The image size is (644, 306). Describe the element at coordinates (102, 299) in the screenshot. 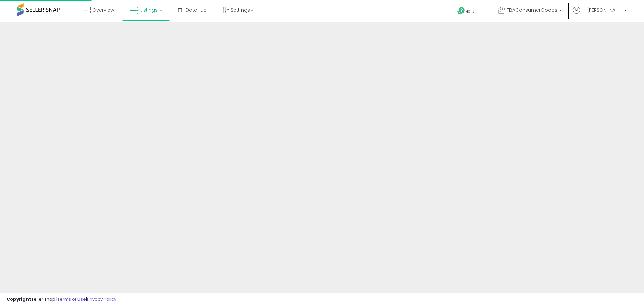

I see `a: Privacy Policy` at that location.